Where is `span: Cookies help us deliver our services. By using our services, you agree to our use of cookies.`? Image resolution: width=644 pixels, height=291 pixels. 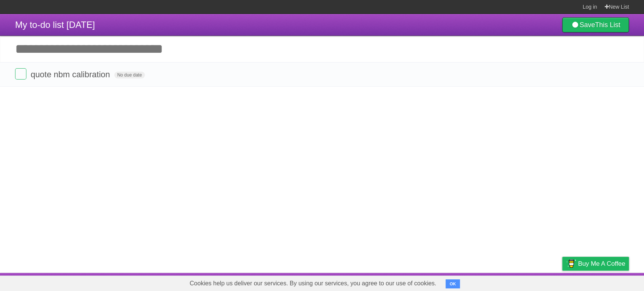
span: Cookies help us deliver our services. By using our services, you agree to our use of cookies. is located at coordinates (313, 283).